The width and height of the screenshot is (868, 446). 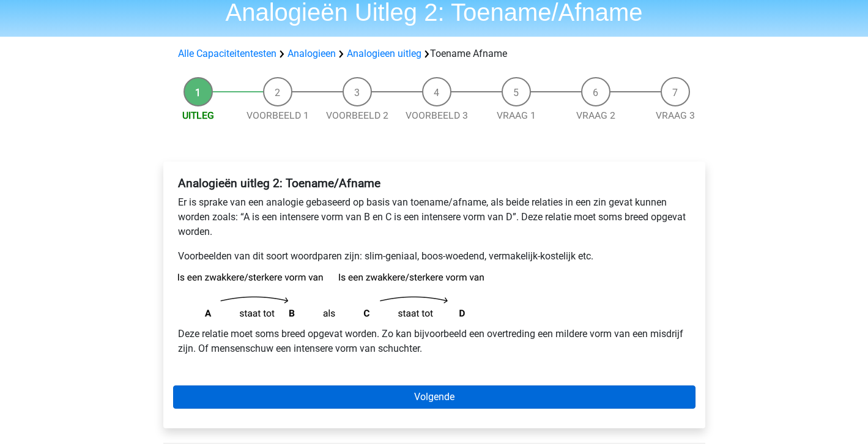 I want to click on img: analogies_pattern2.png, so click(x=331, y=295).